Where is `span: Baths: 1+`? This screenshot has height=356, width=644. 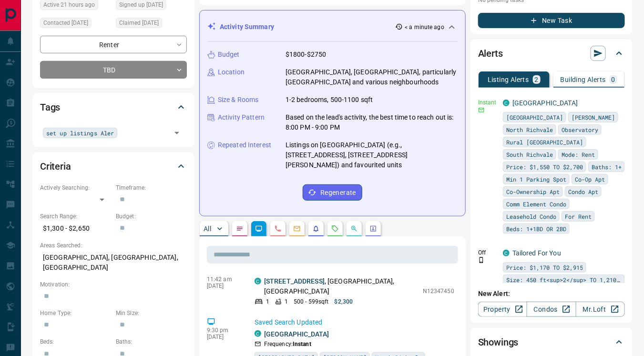
span: Baths: 1+ is located at coordinates (606, 167).